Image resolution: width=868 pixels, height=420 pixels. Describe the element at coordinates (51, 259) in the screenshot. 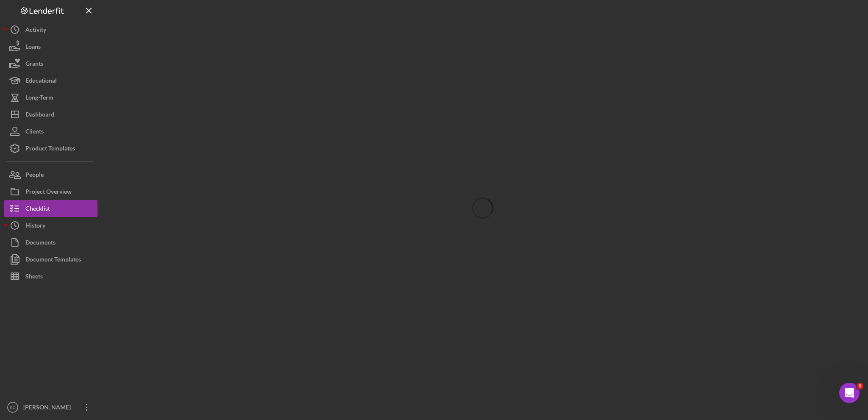

I see `a: Document Templates` at that location.